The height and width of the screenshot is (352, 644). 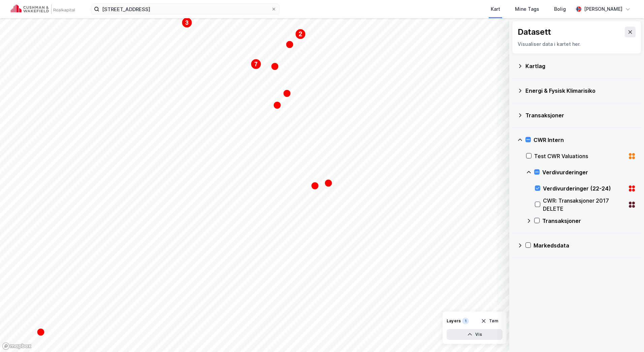 I want to click on div: Markedsdata, so click(x=585, y=246).